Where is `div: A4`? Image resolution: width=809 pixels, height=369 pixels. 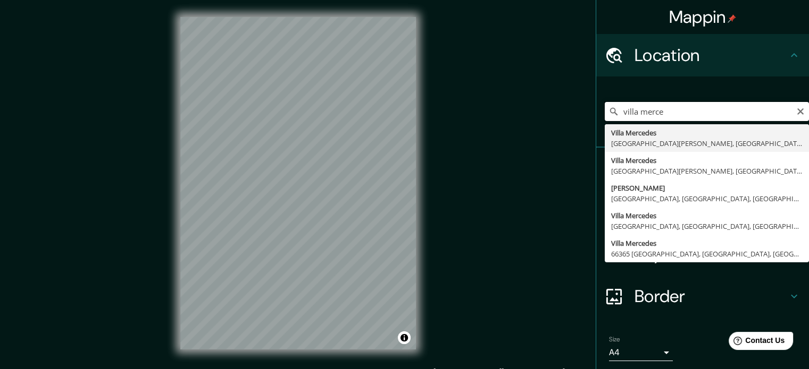
div: A4 is located at coordinates (641, 353).